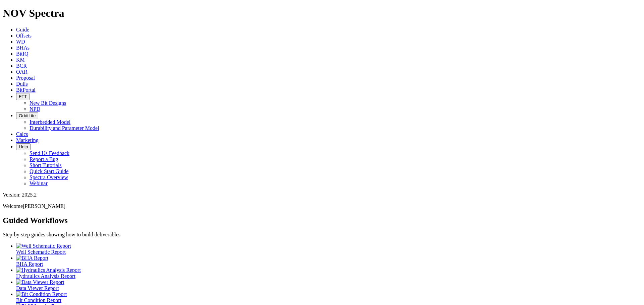 This screenshot has width=644, height=305. Describe the element at coordinates (28, 116) in the screenshot. I see `button: OrbitLite` at that location.